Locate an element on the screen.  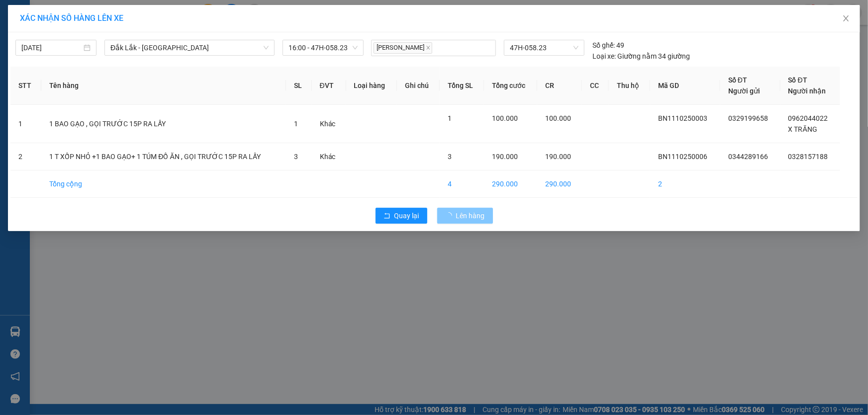
span: 0962044022 is located at coordinates (808, 118).